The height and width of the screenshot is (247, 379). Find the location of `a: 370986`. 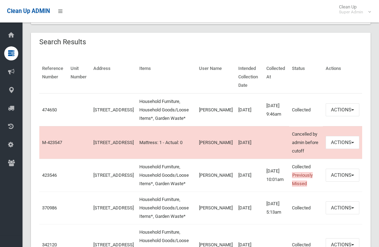

a: 370986 is located at coordinates (49, 207).